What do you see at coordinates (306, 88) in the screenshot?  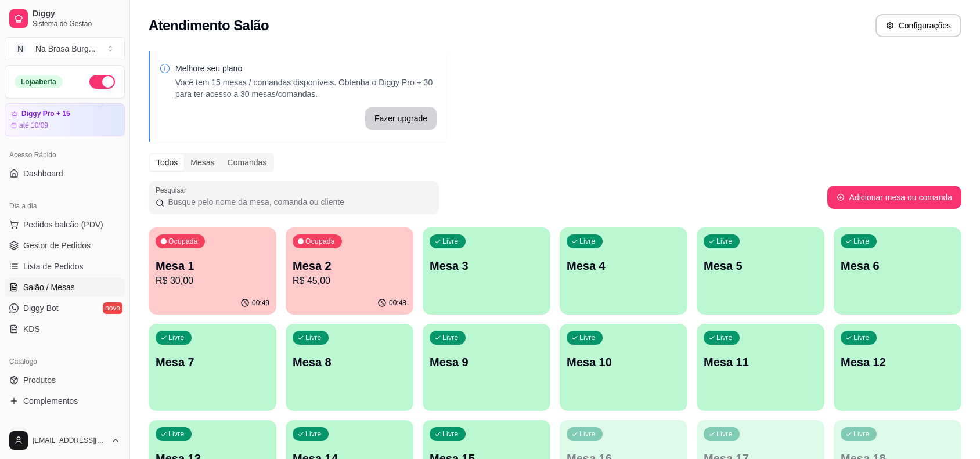 I see `p: Você tem 15 mesas / comandas disponíveis. Obtenha o Diggy Pro + 30 para ter acesso a 30 mesas/com...` at bounding box center [306, 88].